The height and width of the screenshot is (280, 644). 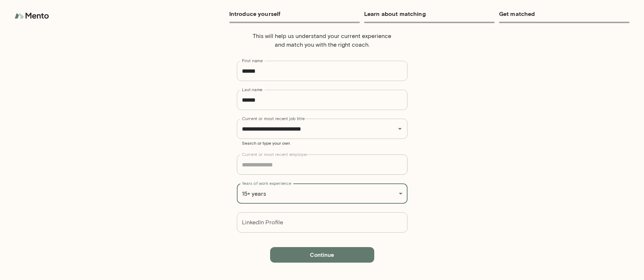 I want to click on button: Continue, so click(x=322, y=255).